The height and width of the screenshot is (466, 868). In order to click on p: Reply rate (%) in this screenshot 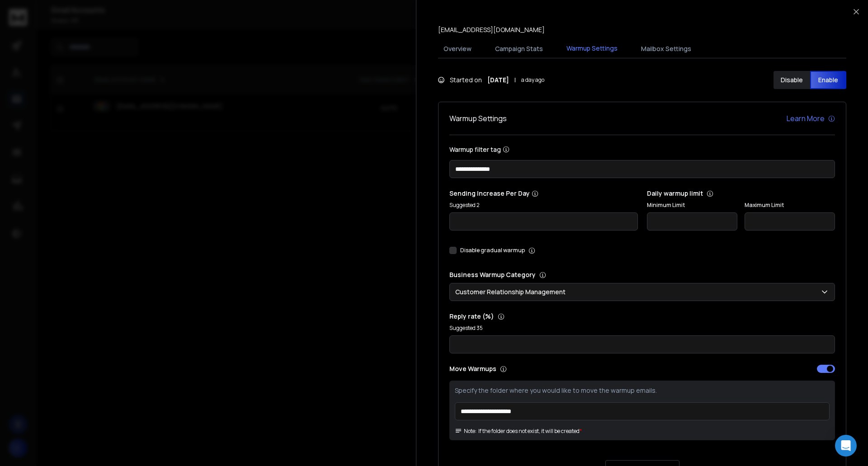, I will do `click(642, 317)`.